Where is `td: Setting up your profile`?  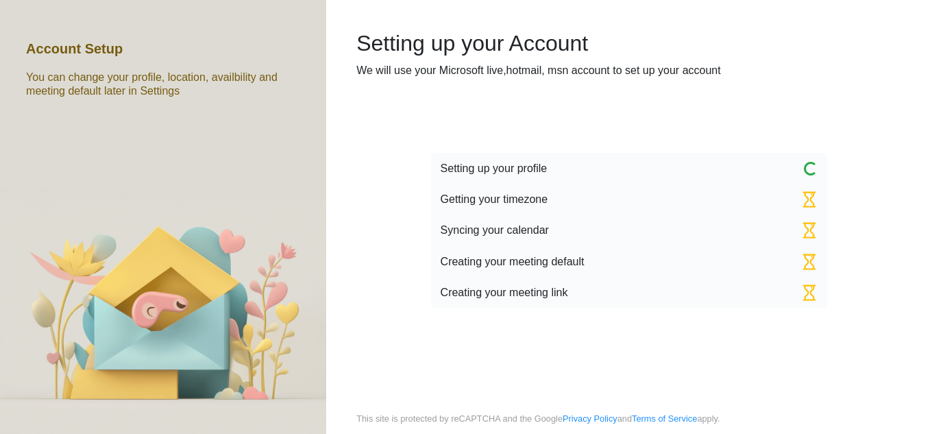
td: Setting up your profile is located at coordinates (569, 168).